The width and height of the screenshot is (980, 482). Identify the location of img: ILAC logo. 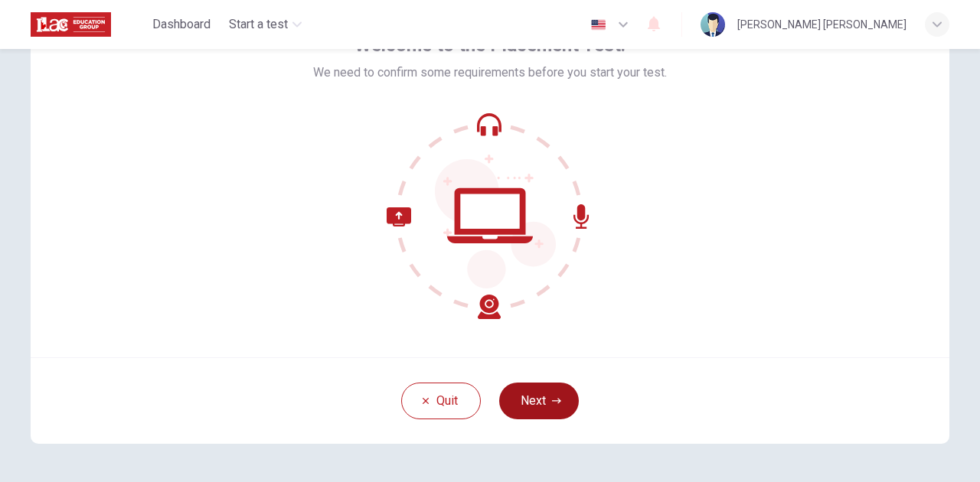
(71, 24).